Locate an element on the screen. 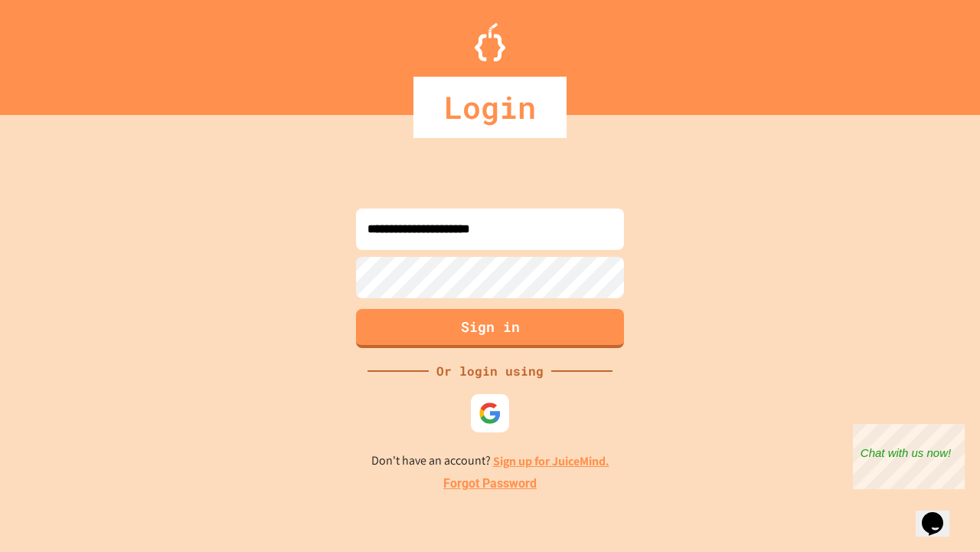 This screenshot has height=552, width=980. p: Chat with us now! is located at coordinates (53, 28).